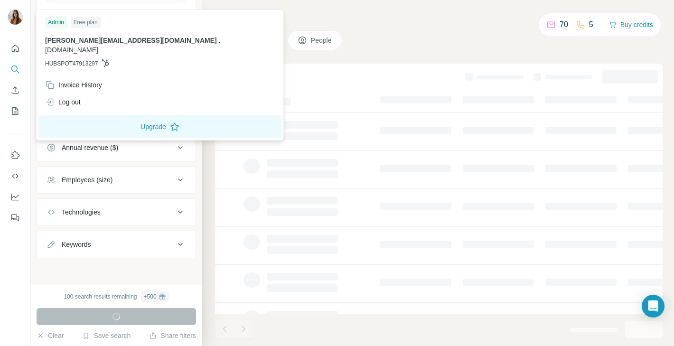 The image size is (674, 346). I want to click on button: Use Surfe API, so click(15, 176).